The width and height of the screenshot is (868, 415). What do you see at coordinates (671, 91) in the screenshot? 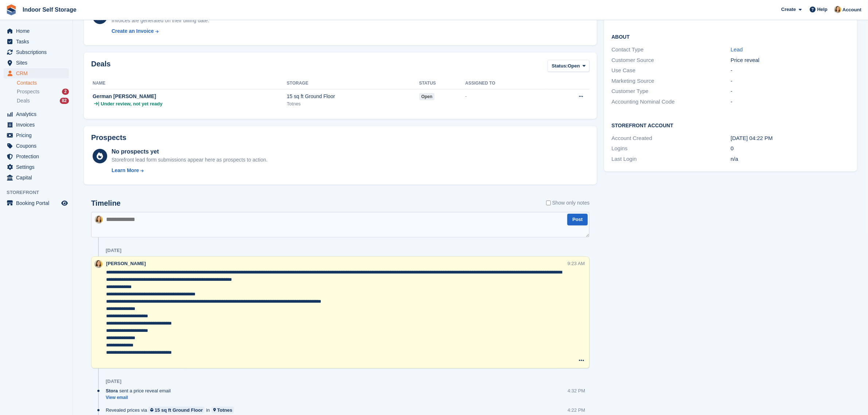
I see `div: Customer Type` at bounding box center [671, 91].